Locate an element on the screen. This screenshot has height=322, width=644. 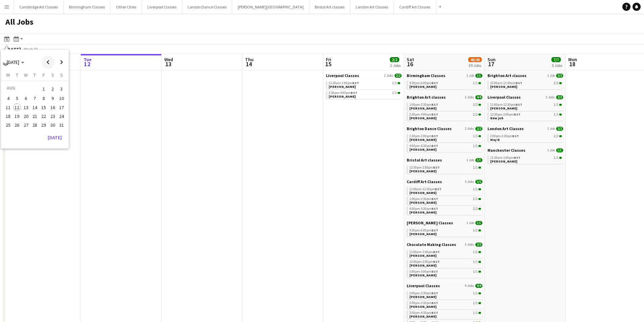
span: 3 is located at coordinates (62, 89).